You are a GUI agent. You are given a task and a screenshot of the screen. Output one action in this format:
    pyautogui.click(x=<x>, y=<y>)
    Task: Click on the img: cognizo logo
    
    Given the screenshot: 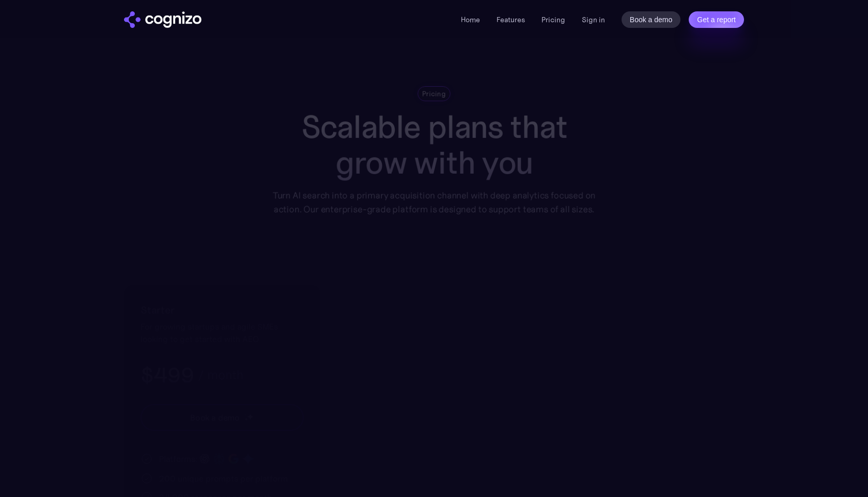 What is the action you would take?
    pyautogui.click(x=163, y=20)
    